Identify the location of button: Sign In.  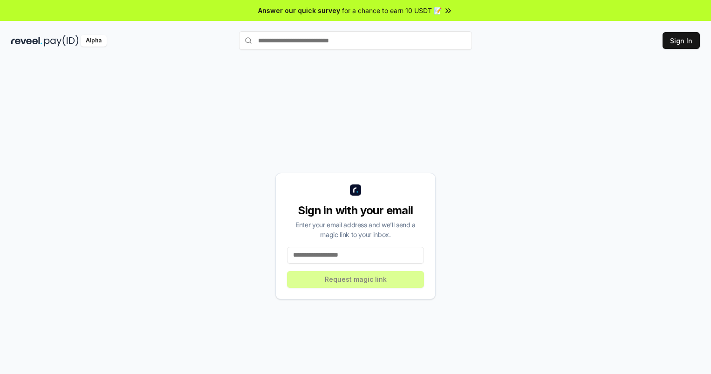
(681, 41).